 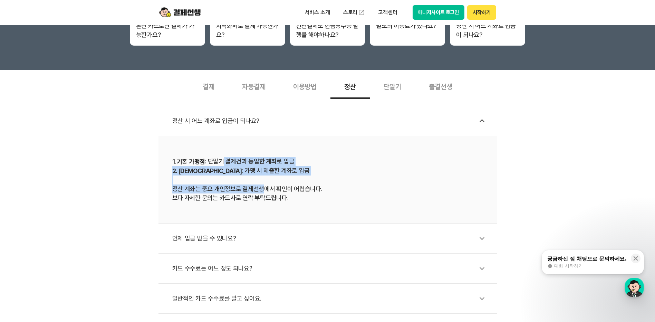 What do you see at coordinates (354, 12) in the screenshot?
I see `a: 스토리` at bounding box center [354, 12].